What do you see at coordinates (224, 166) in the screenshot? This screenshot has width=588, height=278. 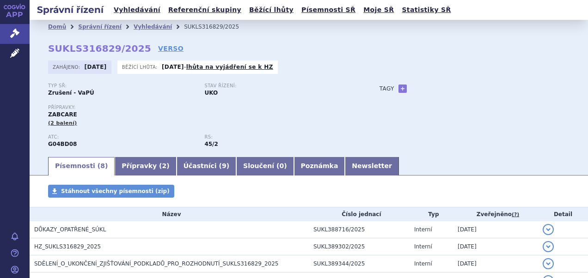 I see `span: 9` at bounding box center [224, 166].